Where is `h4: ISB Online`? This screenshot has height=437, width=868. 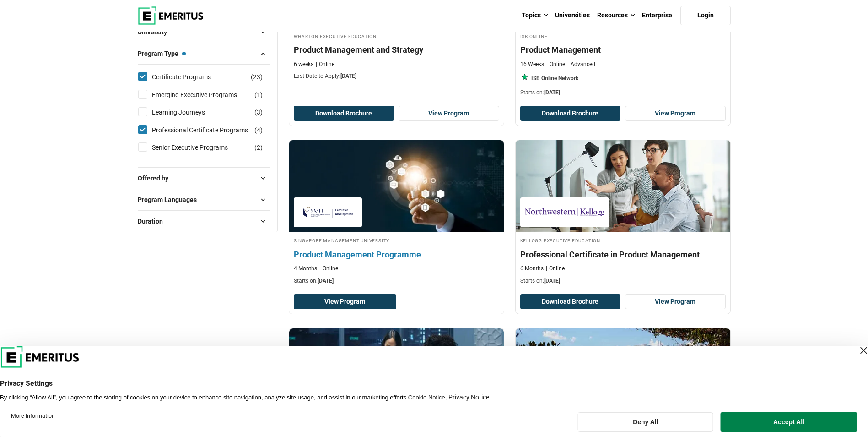
h4: ISB Online is located at coordinates (623, 36).